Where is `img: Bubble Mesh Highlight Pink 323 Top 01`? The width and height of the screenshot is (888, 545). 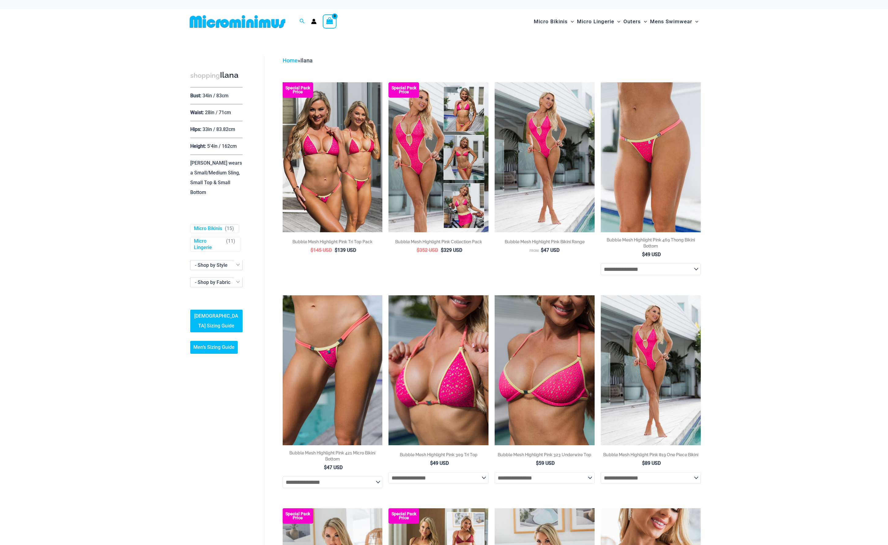 img: Bubble Mesh Highlight Pink 323 Top 01 is located at coordinates (545, 370).